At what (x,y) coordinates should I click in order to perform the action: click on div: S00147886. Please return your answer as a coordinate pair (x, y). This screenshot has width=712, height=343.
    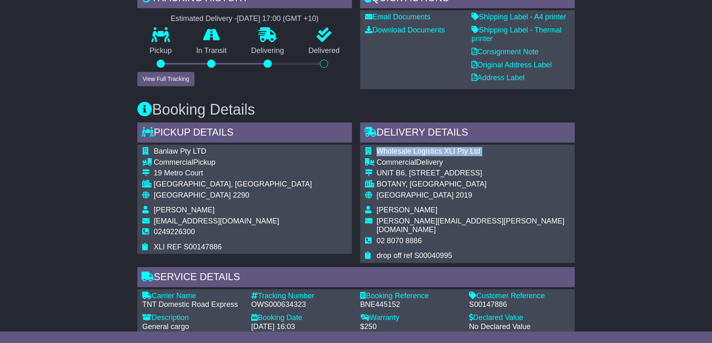
    Looking at the image, I should click on (519, 305).